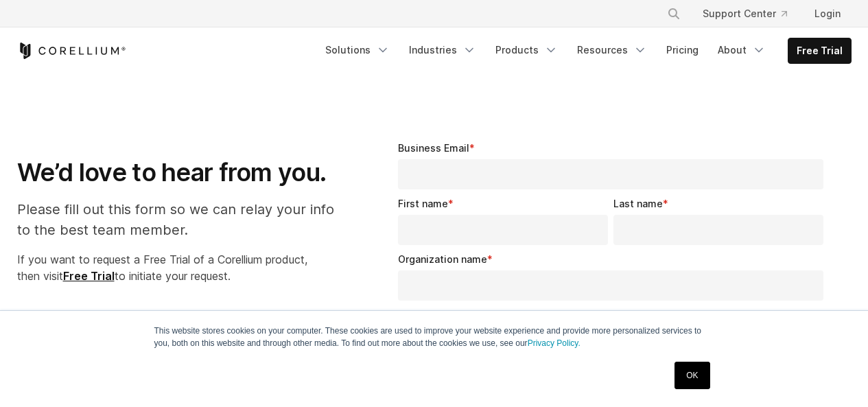 This screenshot has width=868, height=407. What do you see at coordinates (553, 343) in the screenshot?
I see `a: Privacy Policy.` at bounding box center [553, 343].